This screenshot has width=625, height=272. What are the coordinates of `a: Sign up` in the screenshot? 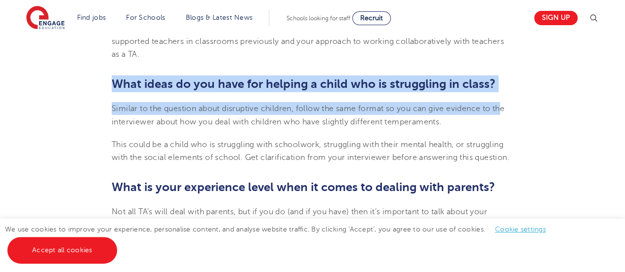 It's located at (556, 18).